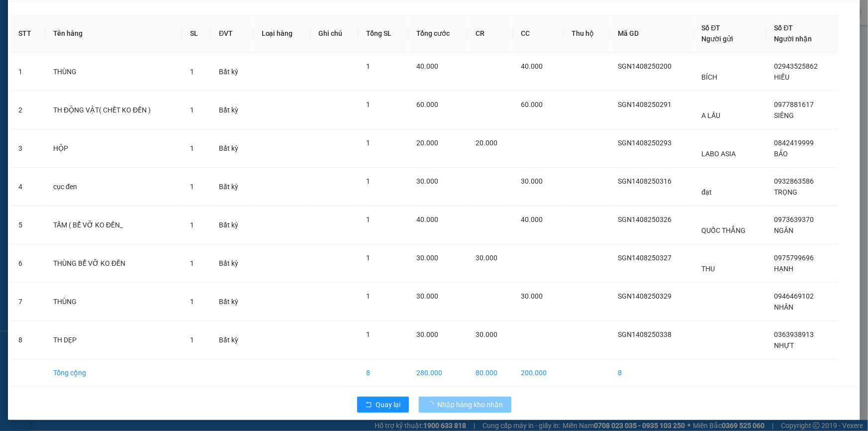 The image size is (868, 431). Describe the element at coordinates (197, 34) in the screenshot. I see `th: SL` at that location.